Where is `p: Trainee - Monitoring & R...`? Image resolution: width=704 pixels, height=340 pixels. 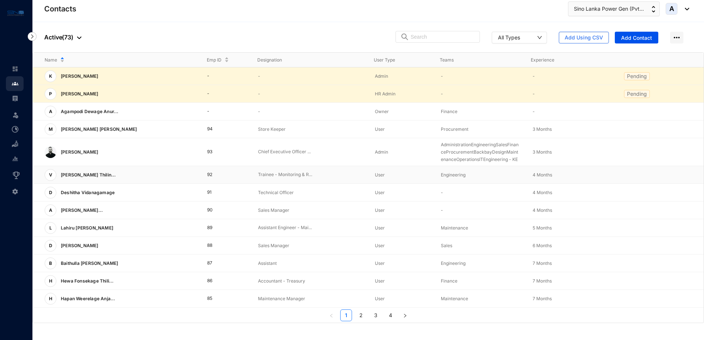 p: Trainee - Monitoring & R... is located at coordinates (310, 175).